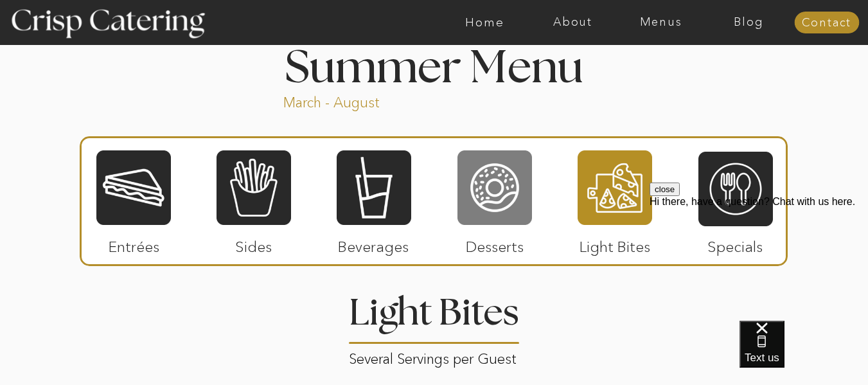 The image size is (868, 385). Describe the element at coordinates (373, 244) in the screenshot. I see `p: Beverages` at that location.